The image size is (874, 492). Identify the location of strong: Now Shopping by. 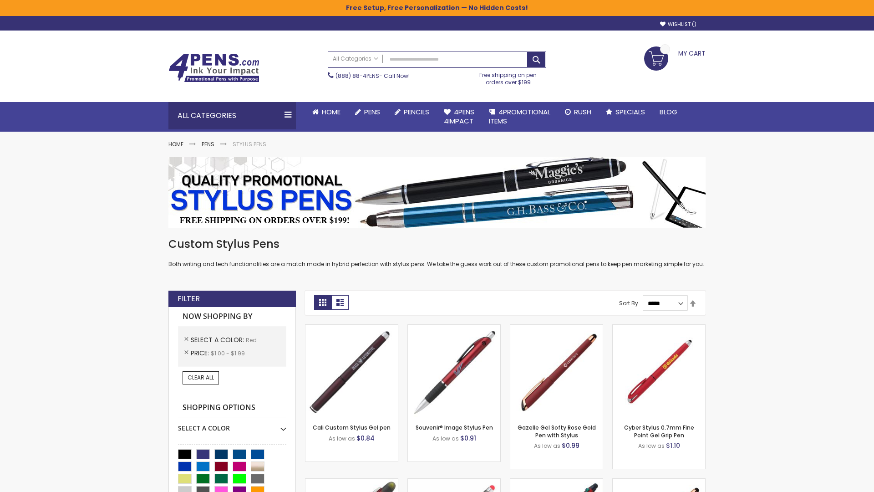
(232, 316).